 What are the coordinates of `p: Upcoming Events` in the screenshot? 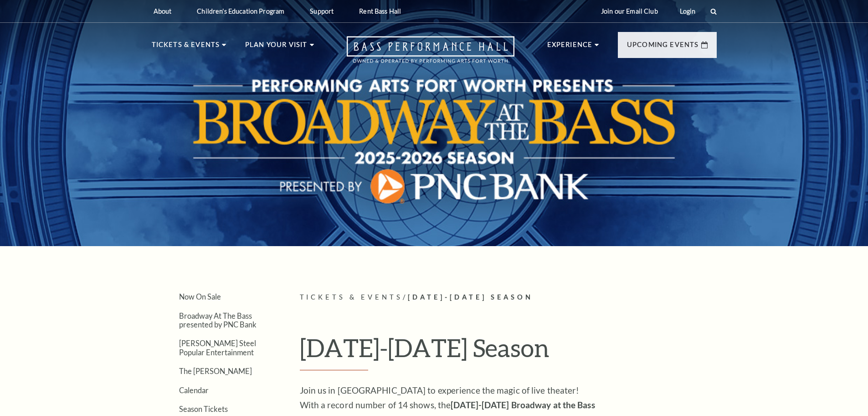 It's located at (663, 47).